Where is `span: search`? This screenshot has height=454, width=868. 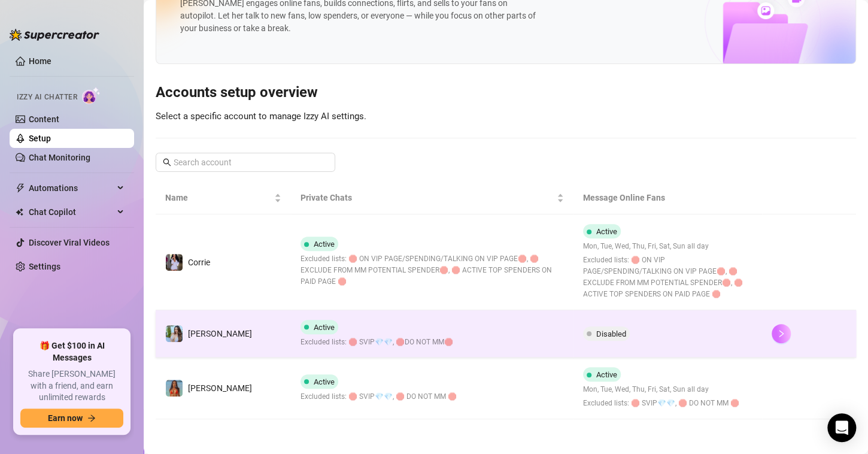
span: search is located at coordinates (167, 162).